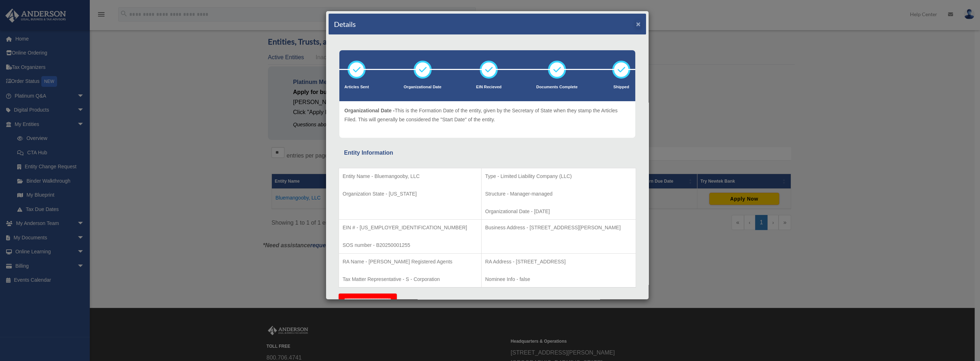 This screenshot has height=361, width=980. Describe the element at coordinates (410, 280) in the screenshot. I see `p: Tax Matter Representative - S - Corporation` at that location.